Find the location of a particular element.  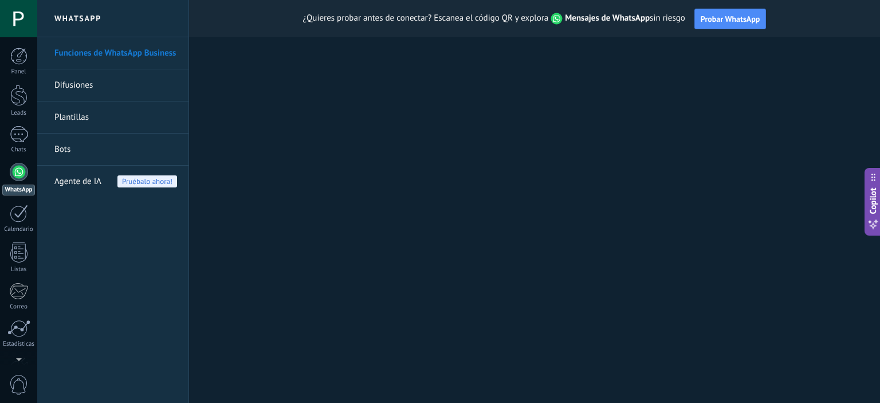

span: Pruébalo ahora! is located at coordinates (147, 181).